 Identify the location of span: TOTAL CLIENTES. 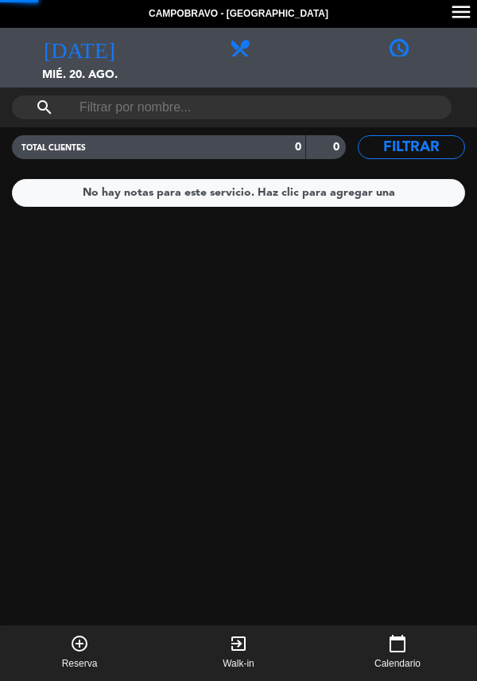
(53, 148).